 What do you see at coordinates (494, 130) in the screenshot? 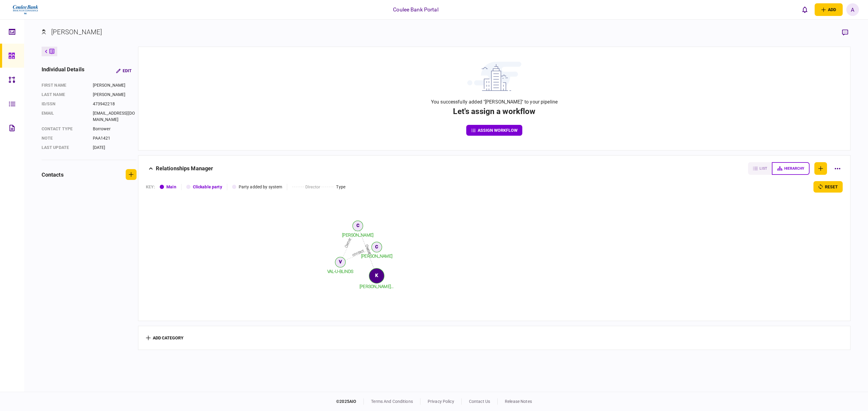
I see `button: assign workflow` at bounding box center [494, 130].